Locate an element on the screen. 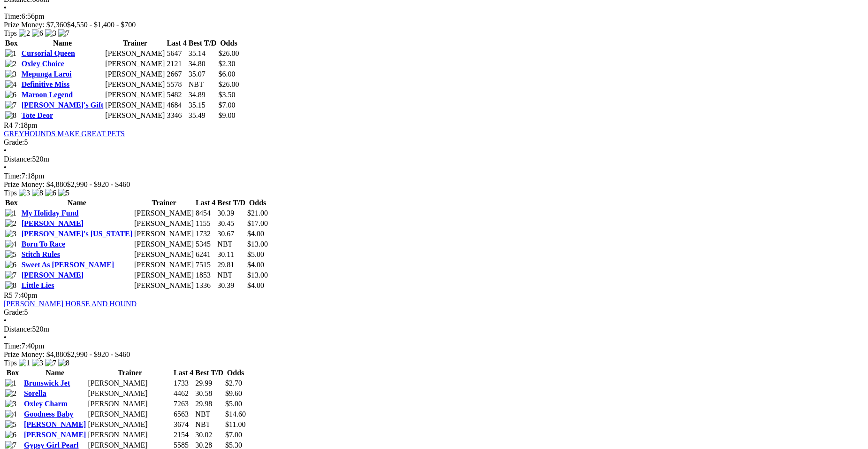  span: Grade: is located at coordinates (14, 141).